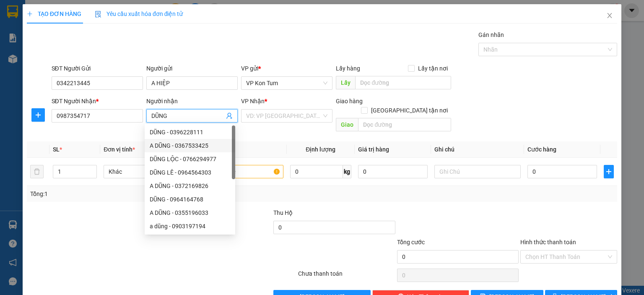 The width and height of the screenshot is (644, 295). Describe the element at coordinates (190, 132) in the screenshot. I see `div: DŨNG - 0396228111` at that location.